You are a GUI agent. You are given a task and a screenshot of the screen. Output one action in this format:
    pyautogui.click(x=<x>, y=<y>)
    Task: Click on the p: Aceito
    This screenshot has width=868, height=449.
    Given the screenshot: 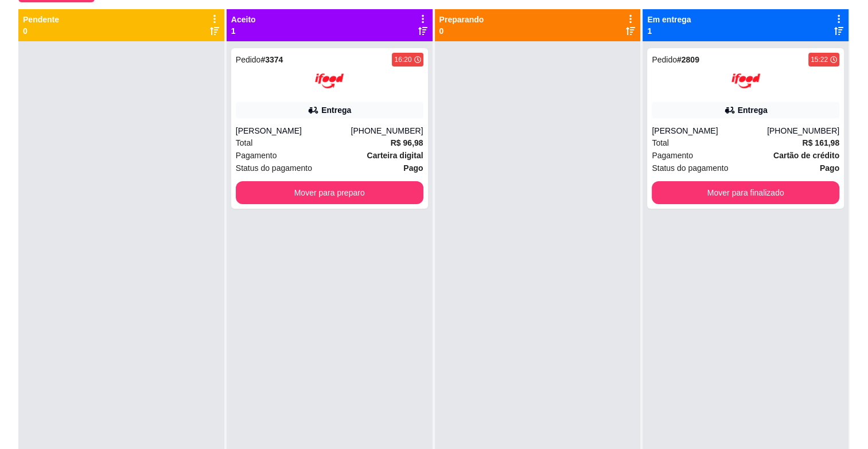 What is the action you would take?
    pyautogui.click(x=243, y=19)
    